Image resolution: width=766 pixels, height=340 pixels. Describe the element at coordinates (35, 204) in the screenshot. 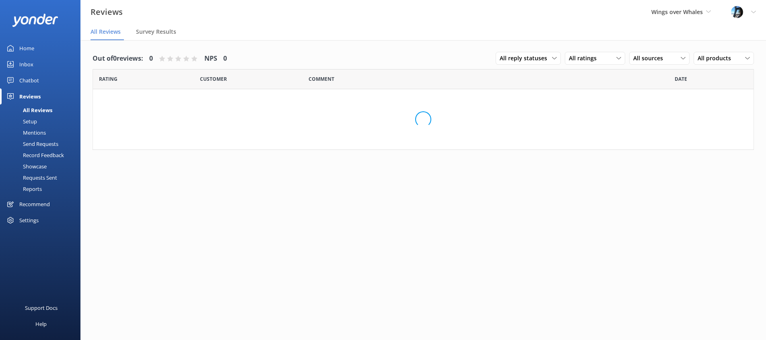

I see `div: Recommend` at that location.